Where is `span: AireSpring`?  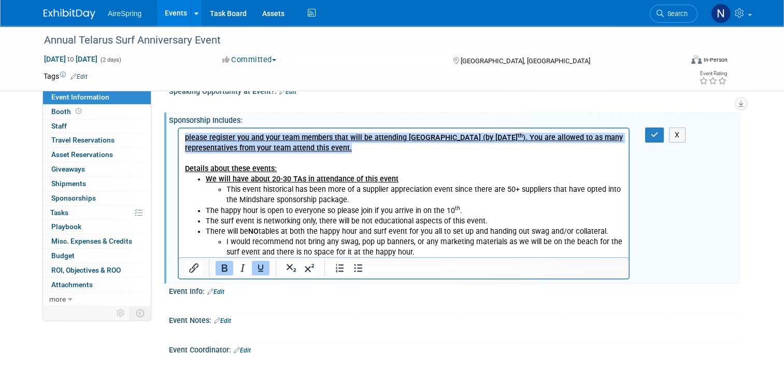 span: AireSpring is located at coordinates (124, 13).